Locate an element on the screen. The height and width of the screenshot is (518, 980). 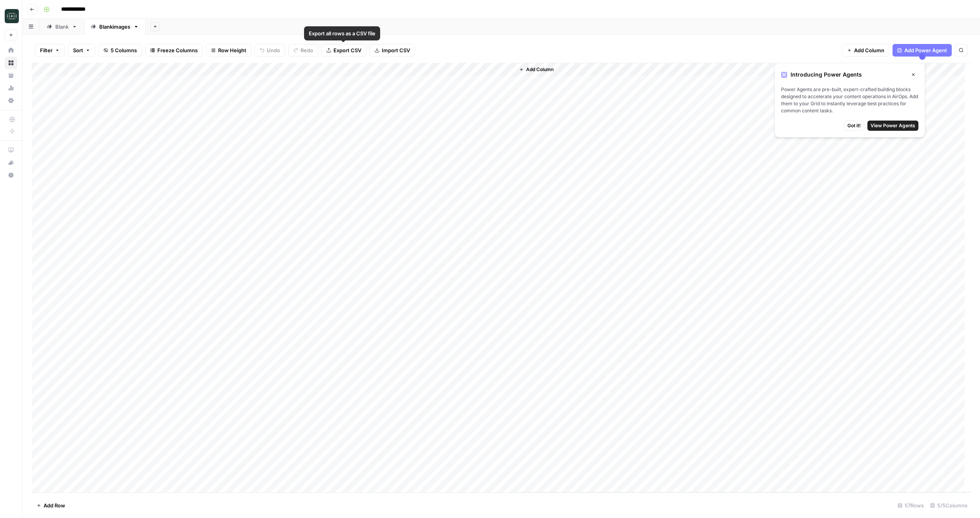
button: Workspace: Catalyst is located at coordinates (11, 16).